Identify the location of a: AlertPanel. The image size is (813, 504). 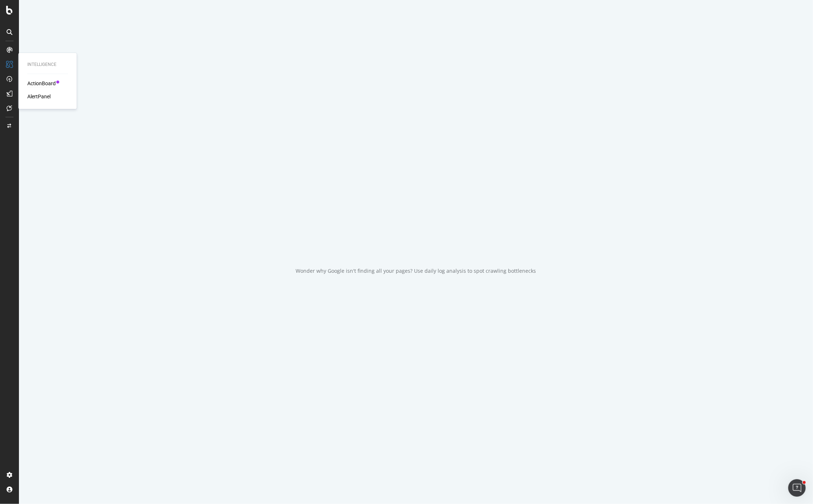
(39, 97).